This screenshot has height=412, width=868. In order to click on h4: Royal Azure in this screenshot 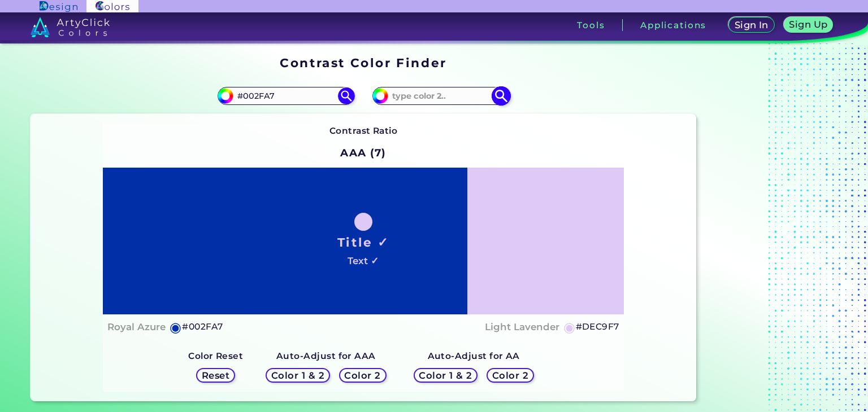, I will do `click(136, 327)`.